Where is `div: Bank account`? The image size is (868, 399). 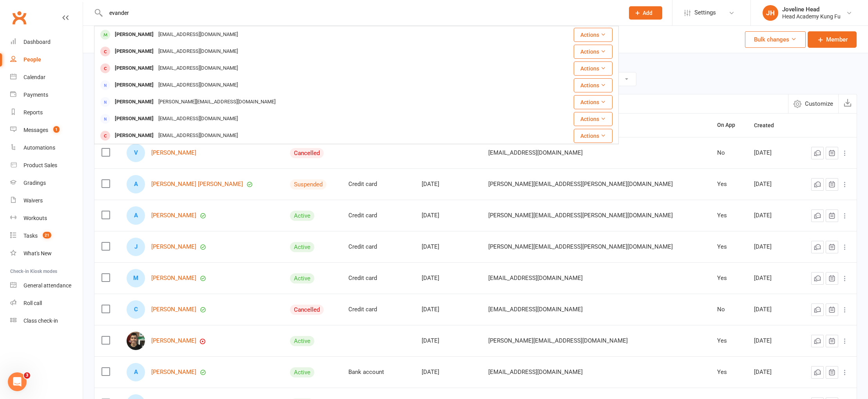 div: Bank account is located at coordinates (378, 373).